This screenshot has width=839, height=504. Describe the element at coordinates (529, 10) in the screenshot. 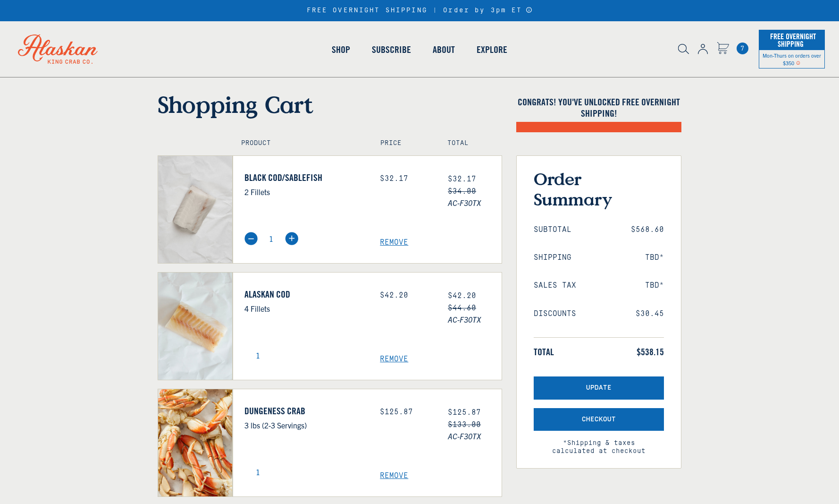

I see `a: Announcement Bar Modal` at that location.